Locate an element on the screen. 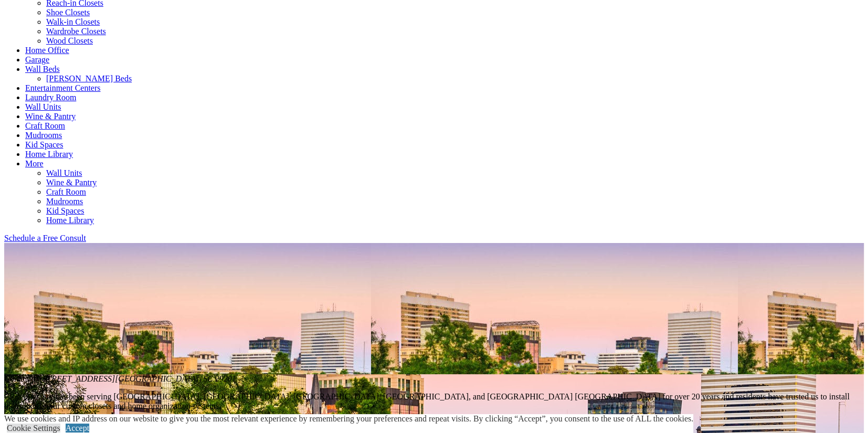  a: Walk-in Closets is located at coordinates (73, 22).